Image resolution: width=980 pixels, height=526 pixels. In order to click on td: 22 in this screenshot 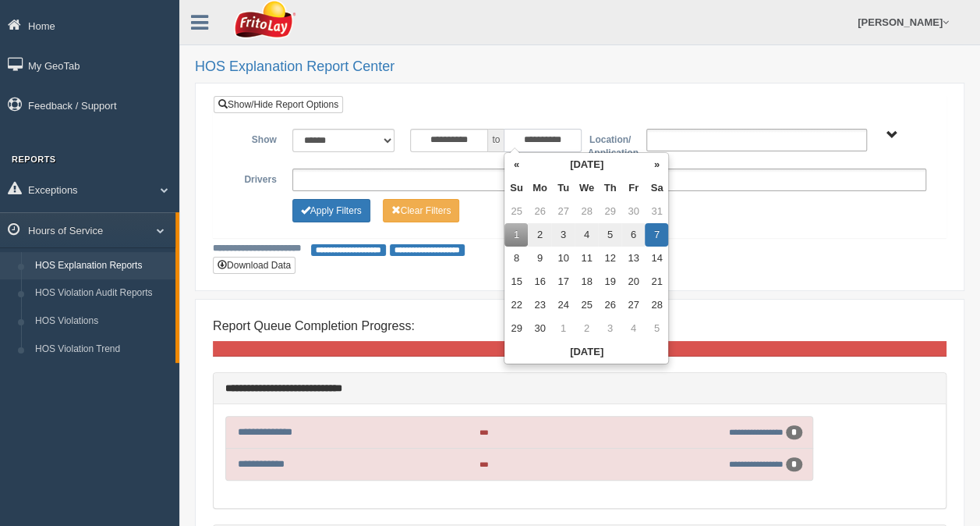, I will do `click(517, 305)`.